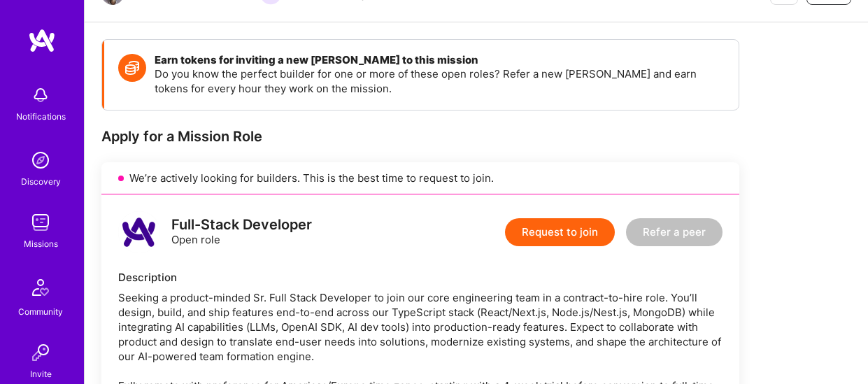 The image size is (868, 384). I want to click on img: bell, so click(40, 96).